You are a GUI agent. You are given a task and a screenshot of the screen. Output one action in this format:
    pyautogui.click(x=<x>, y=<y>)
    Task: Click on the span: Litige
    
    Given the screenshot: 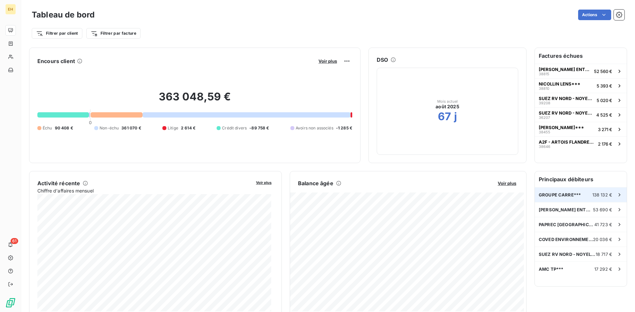 What is the action you would take?
    pyautogui.click(x=173, y=128)
    